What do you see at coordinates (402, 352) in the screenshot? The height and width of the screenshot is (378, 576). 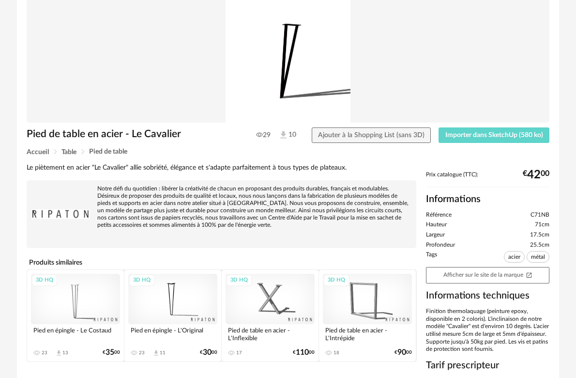 I see `span: 90` at bounding box center [402, 352].